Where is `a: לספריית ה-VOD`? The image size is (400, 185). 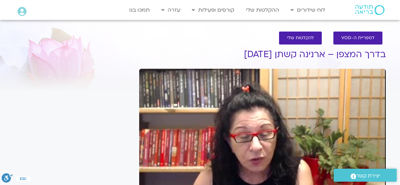 a: לספריית ה-VOD is located at coordinates (358, 38).